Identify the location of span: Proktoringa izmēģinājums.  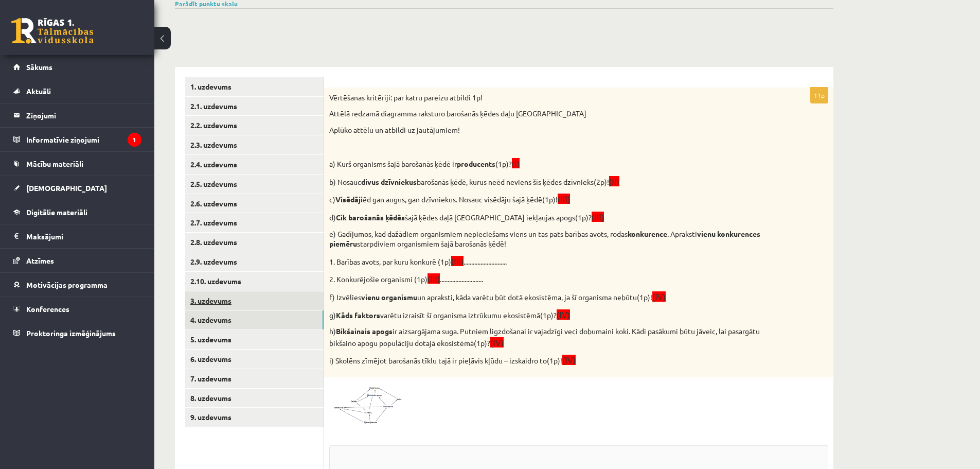
(71, 333).